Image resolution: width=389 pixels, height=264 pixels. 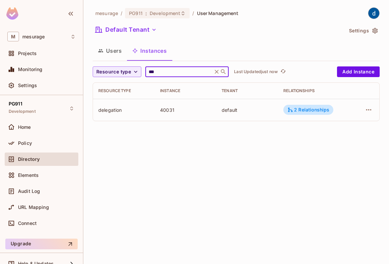 What do you see at coordinates (185, 91) in the screenshot?
I see `div: Instance` at bounding box center [185, 91].